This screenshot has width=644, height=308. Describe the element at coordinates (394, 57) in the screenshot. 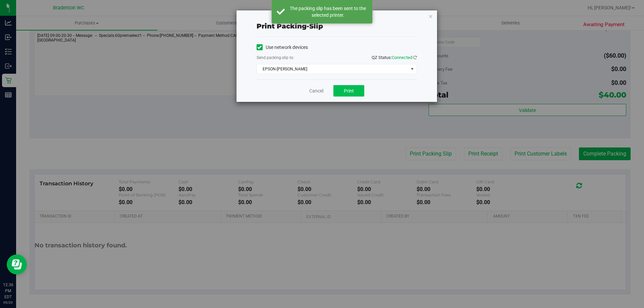

I see `span: QZ Status:` at that location.